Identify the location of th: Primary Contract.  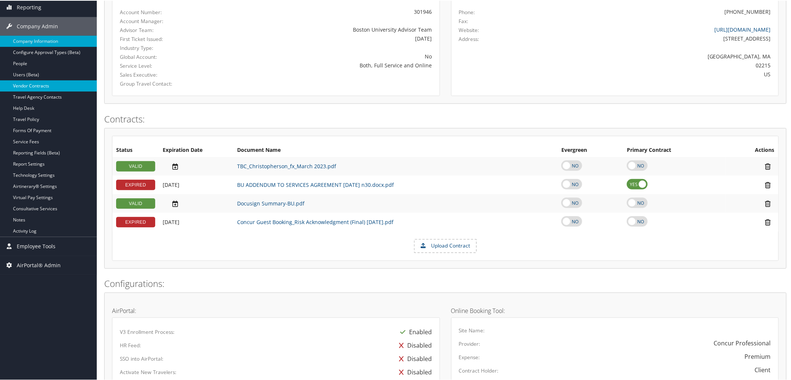
(675, 150).